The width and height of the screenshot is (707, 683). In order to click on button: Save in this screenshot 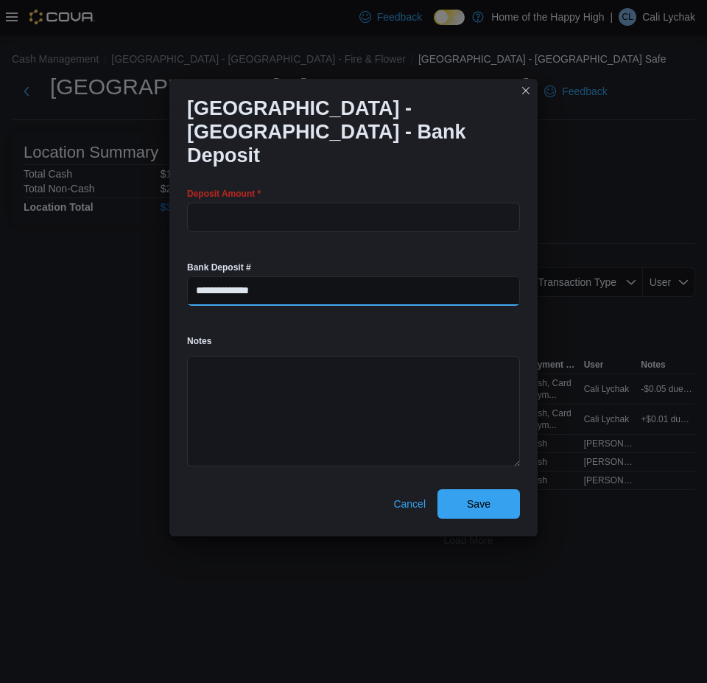, I will do `click(479, 504)`.